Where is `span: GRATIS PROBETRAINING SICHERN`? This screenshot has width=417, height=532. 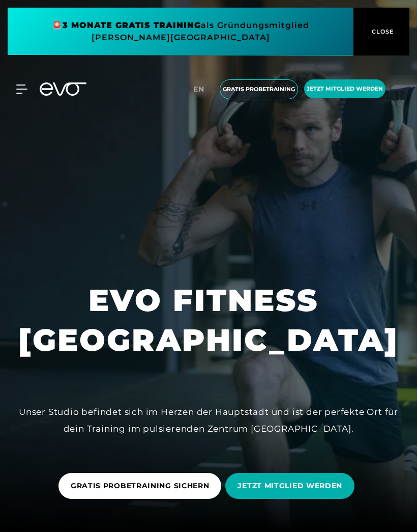
span: GRATIS PROBETRAINING SICHERN is located at coordinates (140, 485).